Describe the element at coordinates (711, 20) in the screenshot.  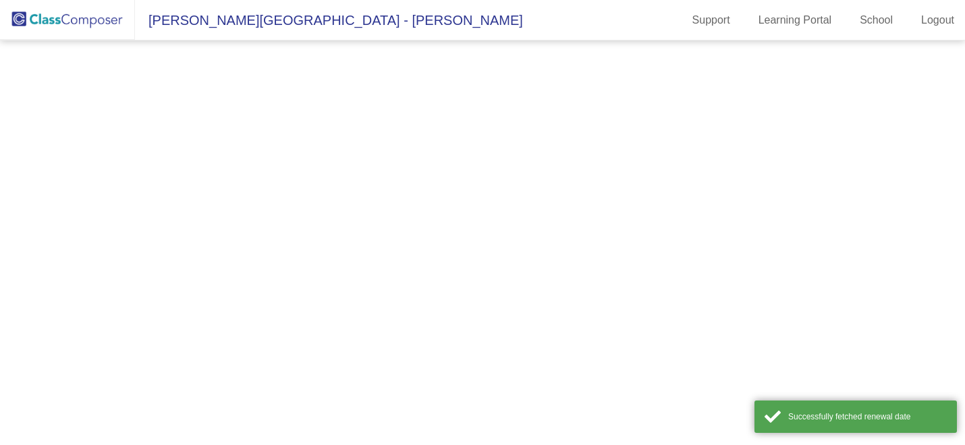
I see `a: Support` at that location.